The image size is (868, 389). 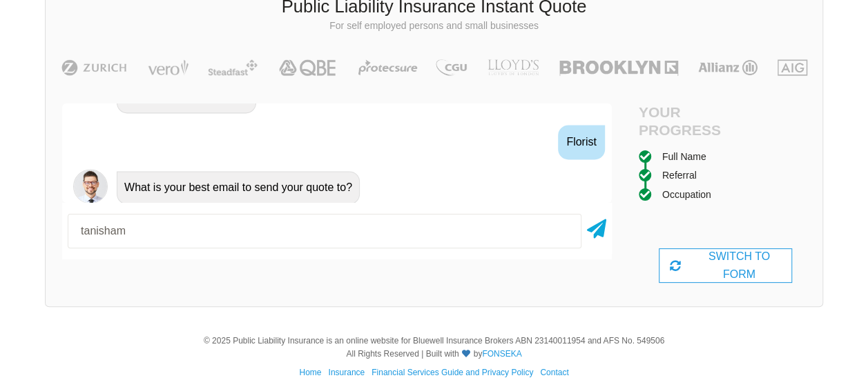 I want to click on div: Occupation, so click(x=686, y=195).